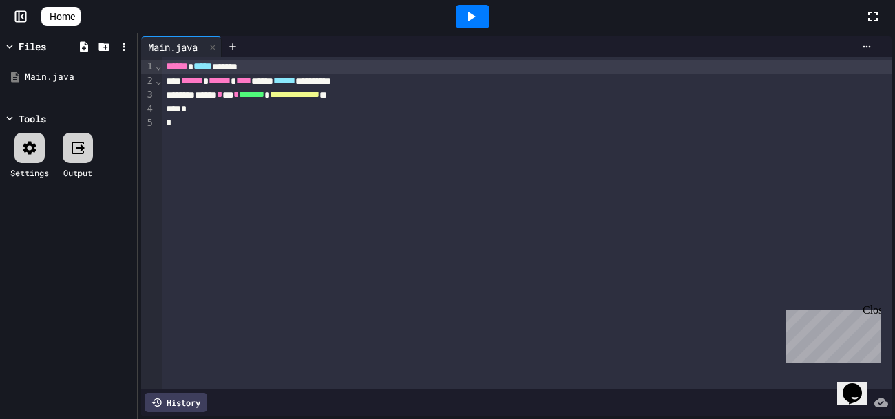  What do you see at coordinates (148, 123) in the screenshot?
I see `div: 5` at bounding box center [148, 123].